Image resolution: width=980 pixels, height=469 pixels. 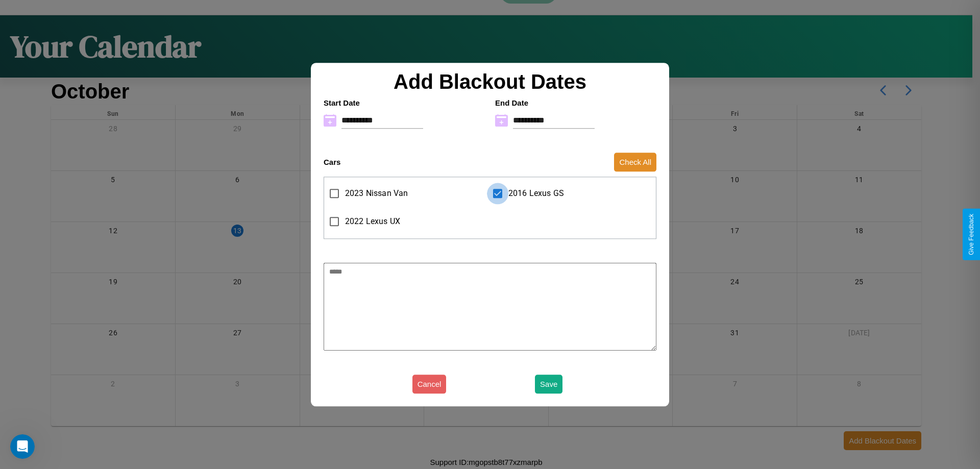 I want to click on button: Save, so click(x=548, y=384).